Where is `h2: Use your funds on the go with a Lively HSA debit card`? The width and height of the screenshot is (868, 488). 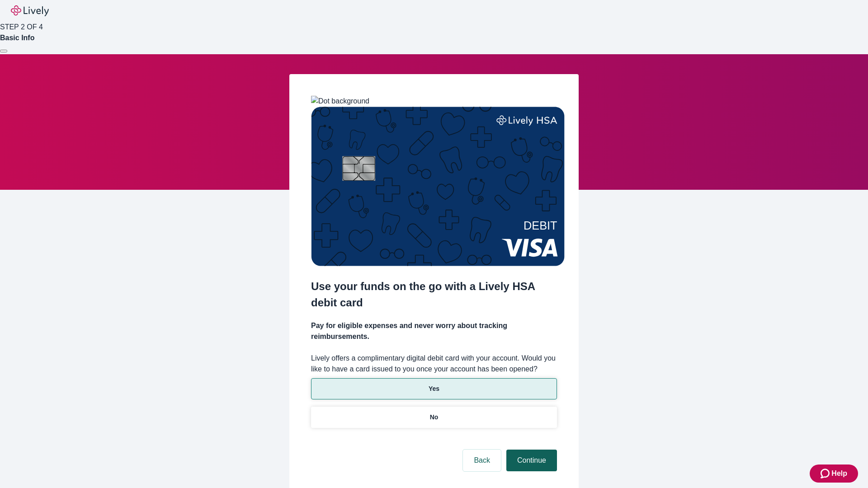
h2: Use your funds on the go with a Lively HSA debit card is located at coordinates (434, 295).